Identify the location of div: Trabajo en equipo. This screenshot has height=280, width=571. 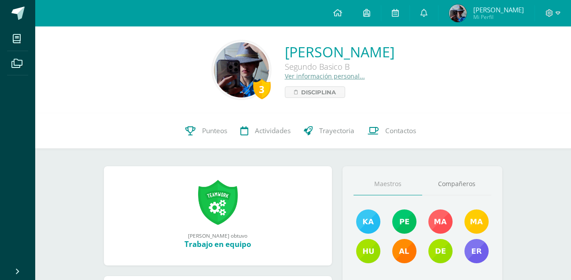
(218, 244).